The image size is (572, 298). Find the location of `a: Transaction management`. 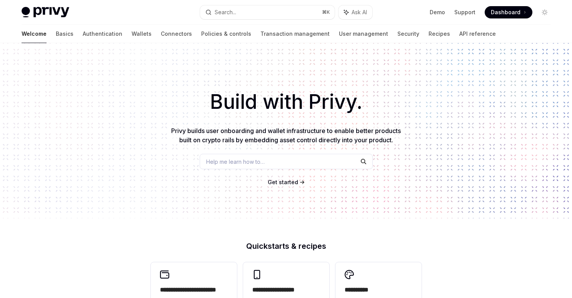

a: Transaction management is located at coordinates (295, 34).